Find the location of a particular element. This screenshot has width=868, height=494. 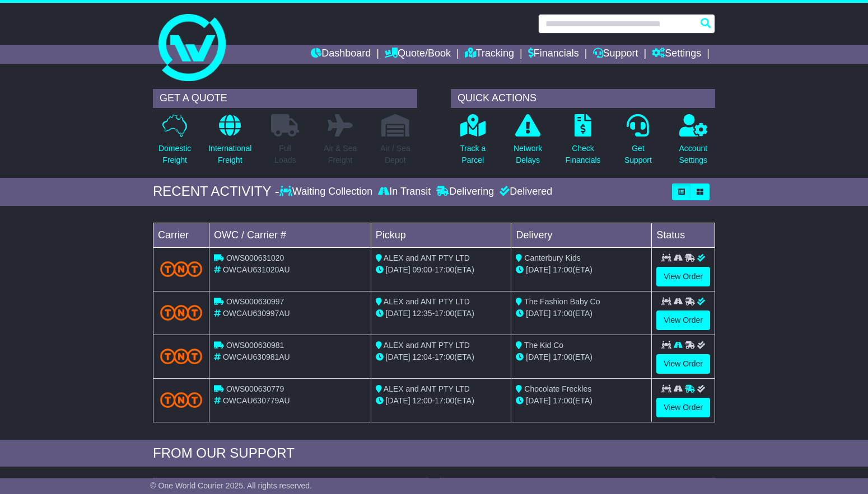

p: Track a Parcel is located at coordinates (473, 154).